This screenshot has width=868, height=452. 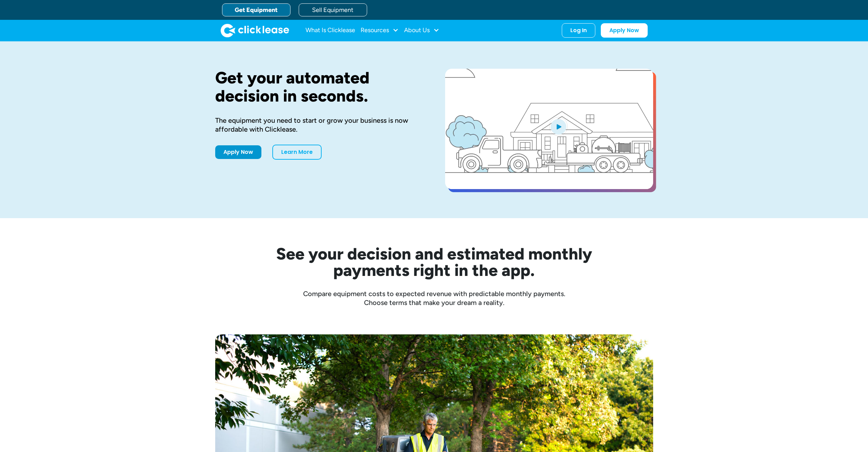 What do you see at coordinates (579, 30) in the screenshot?
I see `div: Log In` at bounding box center [579, 30].